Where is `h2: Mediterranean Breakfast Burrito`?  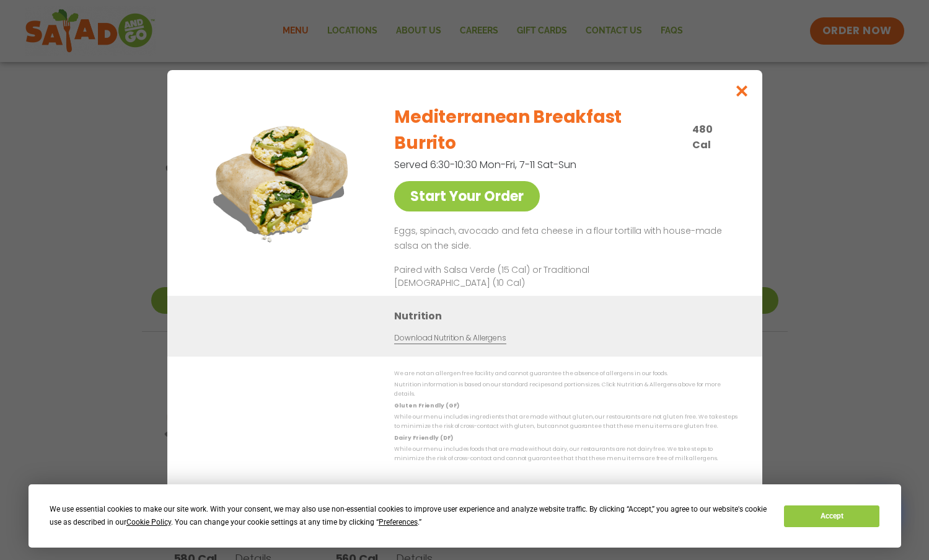
h2: Mediterranean Breakfast Burrito is located at coordinates (539, 130).